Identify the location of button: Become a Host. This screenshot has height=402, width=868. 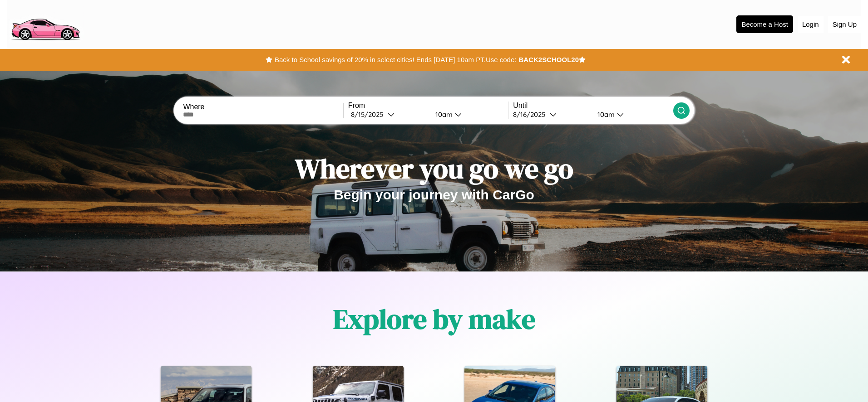
(765, 24).